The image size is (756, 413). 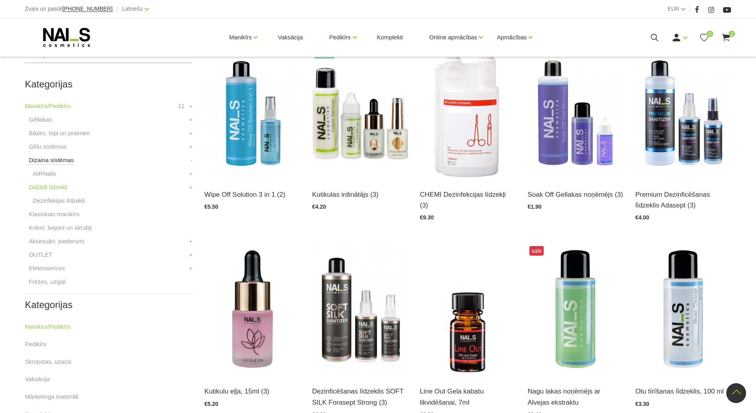 What do you see at coordinates (704, 37) in the screenshot?
I see `a: 0` at bounding box center [704, 37].